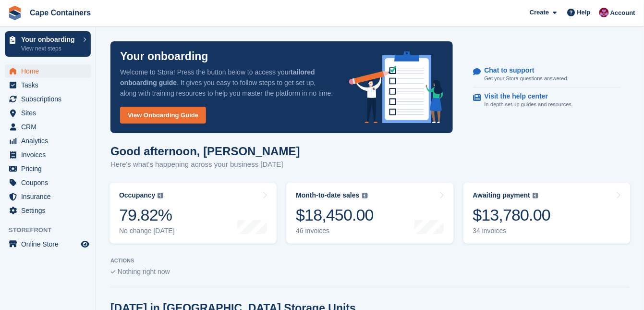 The width and height of the screenshot is (644, 310). What do you see at coordinates (48, 44) in the screenshot?
I see `a: Your onboarding View next steps` at bounding box center [48, 44].